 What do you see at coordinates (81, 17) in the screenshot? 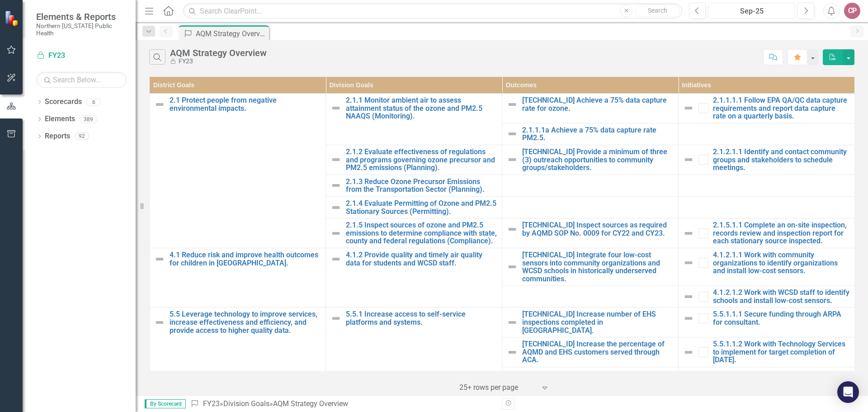
I see `span: Elements & Reports` at bounding box center [81, 17].